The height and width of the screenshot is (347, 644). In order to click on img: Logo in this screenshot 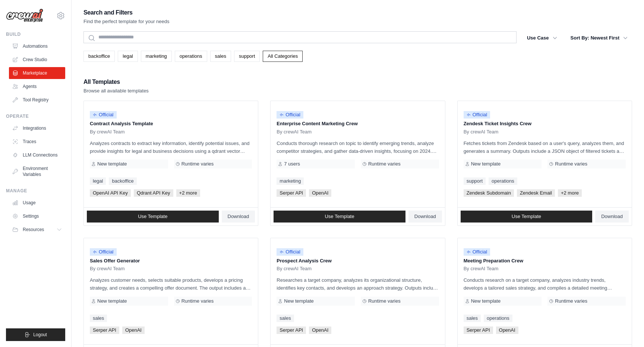, I will do `click(24, 16)`.